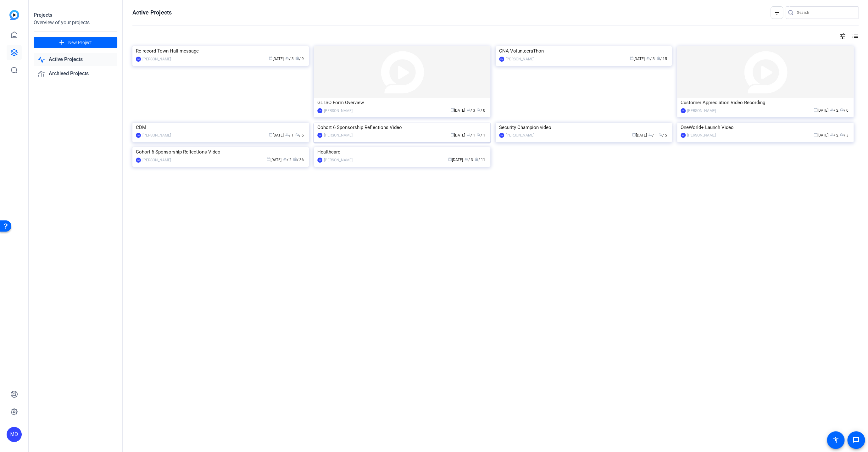  I want to click on span: / 15, so click(662, 59).